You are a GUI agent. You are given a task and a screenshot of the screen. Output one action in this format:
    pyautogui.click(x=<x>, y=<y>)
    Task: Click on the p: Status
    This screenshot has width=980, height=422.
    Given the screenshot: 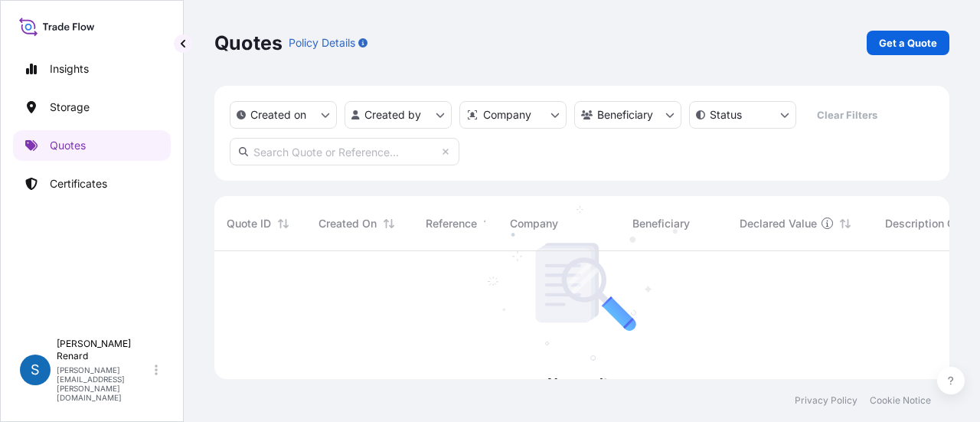 What is the action you would take?
    pyautogui.click(x=726, y=115)
    